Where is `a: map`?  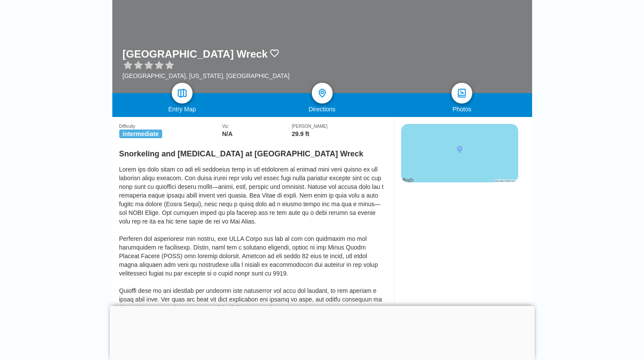 a: map is located at coordinates (182, 93).